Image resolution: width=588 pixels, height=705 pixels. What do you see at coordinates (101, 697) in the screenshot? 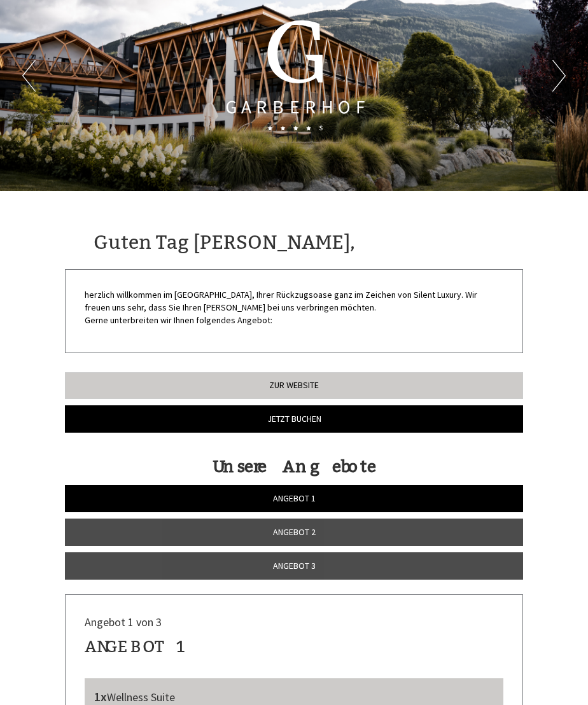
I see `b: 1x` at bounding box center [101, 697].